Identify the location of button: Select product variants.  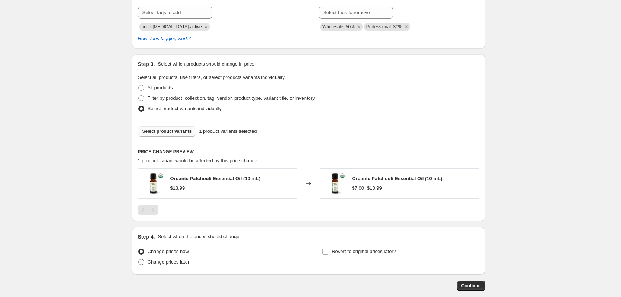
(167, 131).